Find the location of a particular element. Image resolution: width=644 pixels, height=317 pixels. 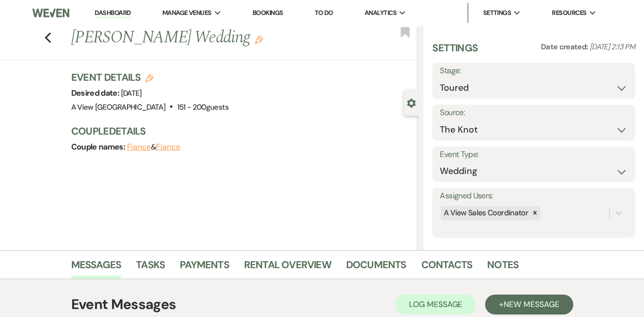

span: Manage Venues is located at coordinates (187, 13).